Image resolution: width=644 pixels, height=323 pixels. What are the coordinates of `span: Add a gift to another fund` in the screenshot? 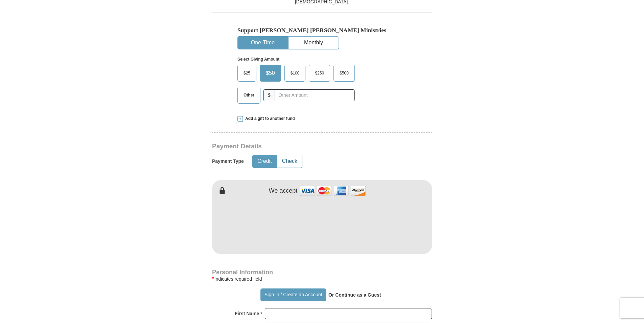 It's located at (269, 119).